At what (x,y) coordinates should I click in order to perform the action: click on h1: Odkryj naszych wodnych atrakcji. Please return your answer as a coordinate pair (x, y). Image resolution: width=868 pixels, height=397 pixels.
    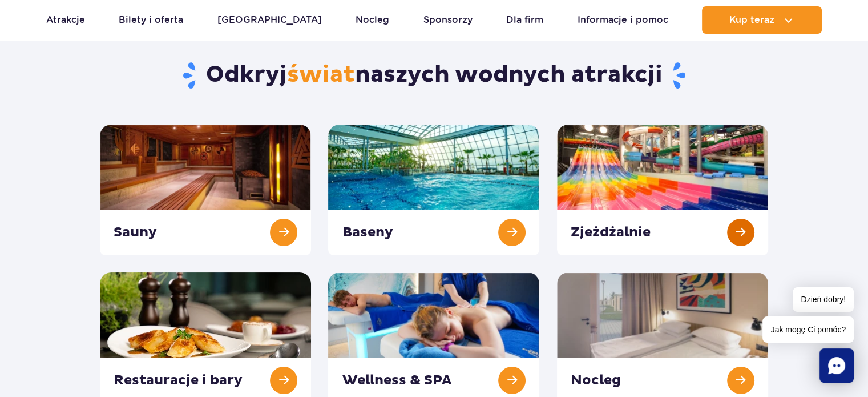
    Looking at the image, I should click on (434, 76).